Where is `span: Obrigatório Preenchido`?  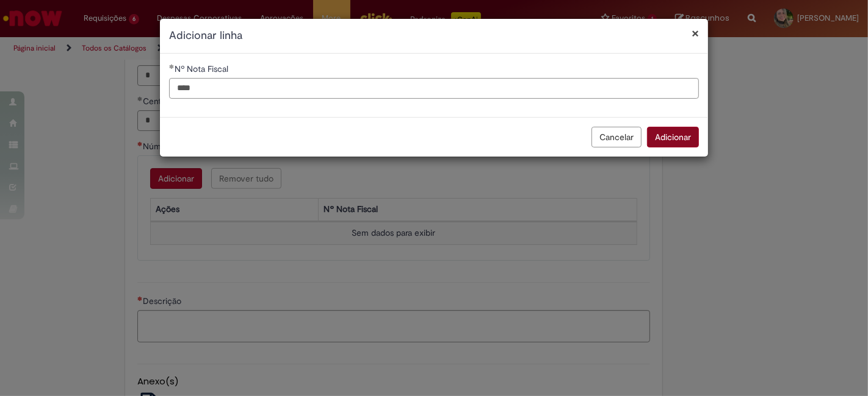
span: Obrigatório Preenchido is located at coordinates (172, 67).